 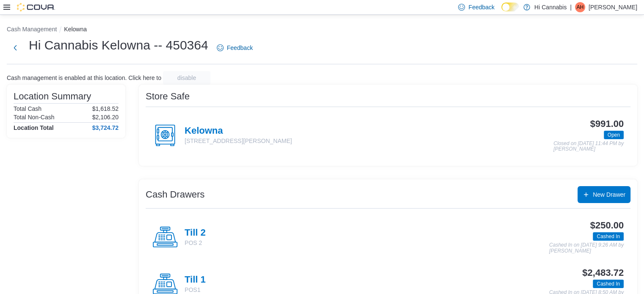 What do you see at coordinates (84, 78) in the screenshot?
I see `p: Cash management is enabled at this location. Click here to` at bounding box center [84, 78].